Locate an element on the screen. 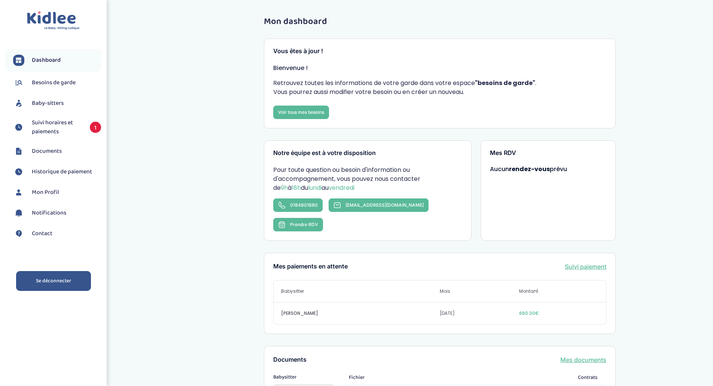 The height and width of the screenshot is (386, 713). h3: Notre équipe est à votre disposition is located at coordinates (368, 153).